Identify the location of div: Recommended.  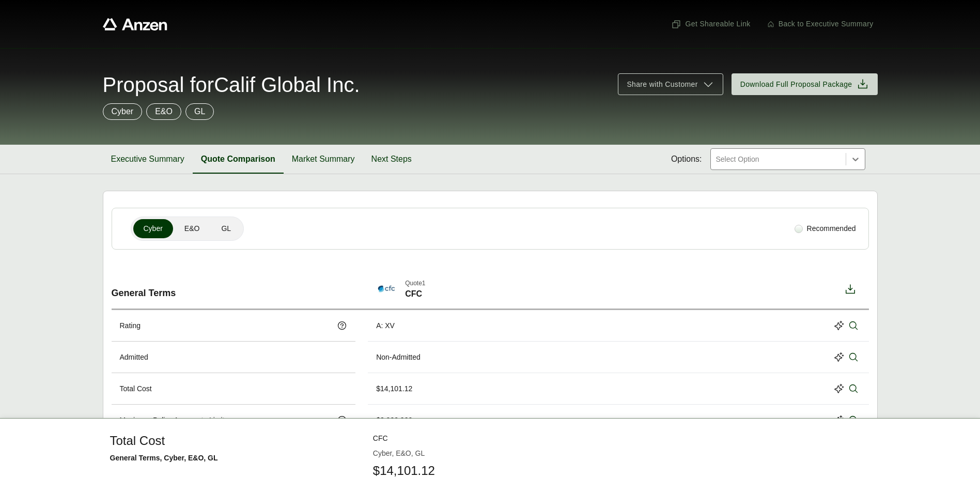
(825, 229).